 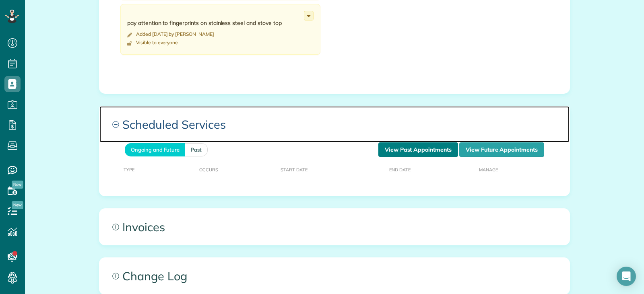 I want to click on a: Invoices, so click(x=335, y=227).